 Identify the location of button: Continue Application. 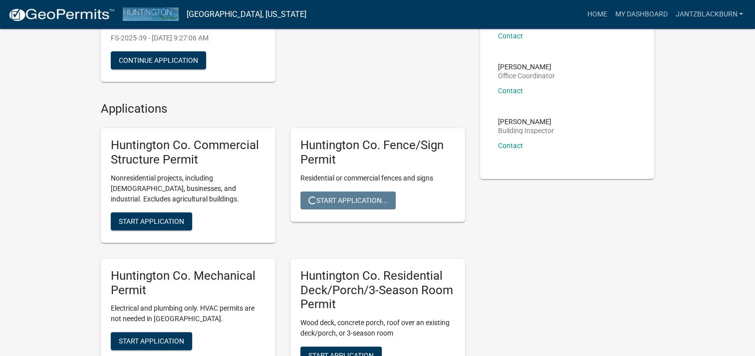
(158, 60).